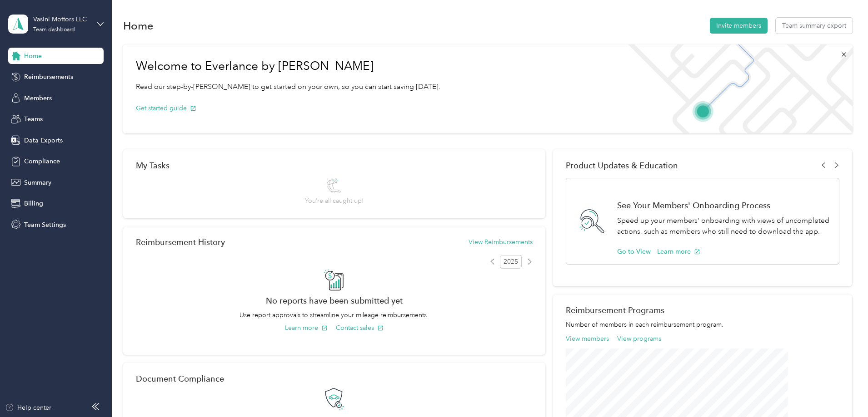 The image size is (868, 417). Describe the element at coordinates (34, 204) in the screenshot. I see `span: Billing` at that location.